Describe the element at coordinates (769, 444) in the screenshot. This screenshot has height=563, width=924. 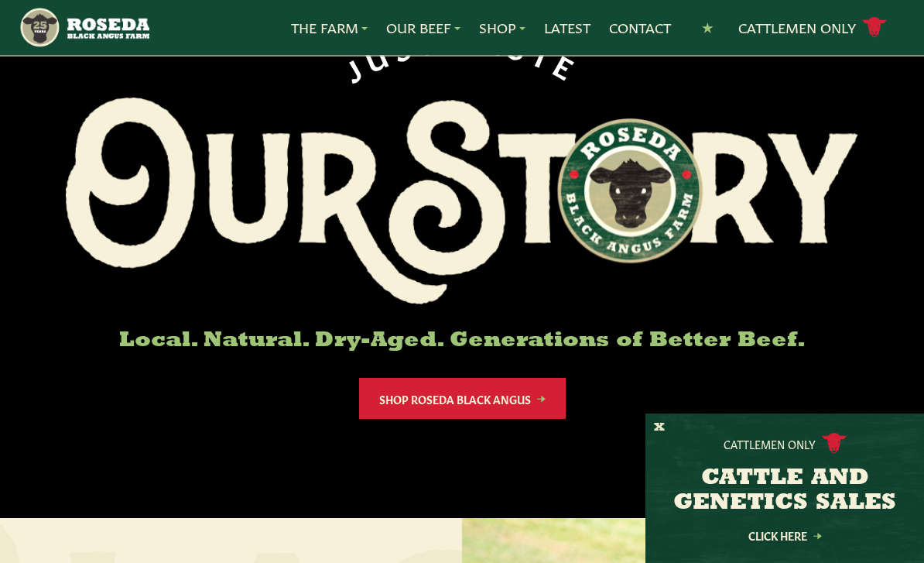
I see `p: Cattlemen Only` at that location.